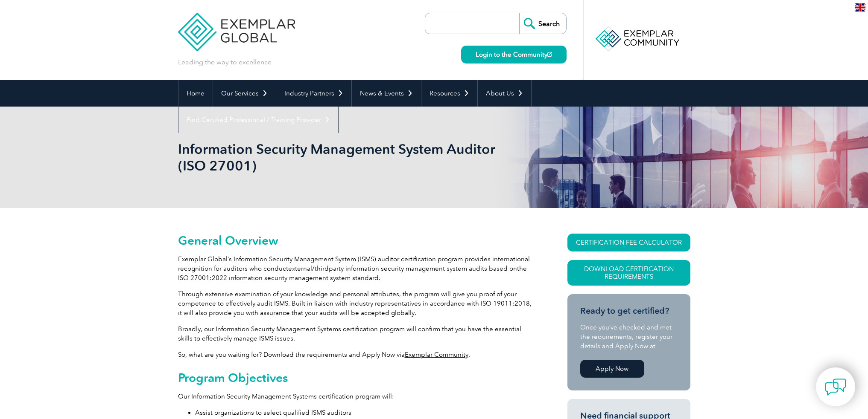 The width and height of the screenshot is (868, 419). Describe the element at coordinates (358, 355) in the screenshot. I see `p: So, what are you waiting for? Download the requirements and Apply Now via .` at that location.